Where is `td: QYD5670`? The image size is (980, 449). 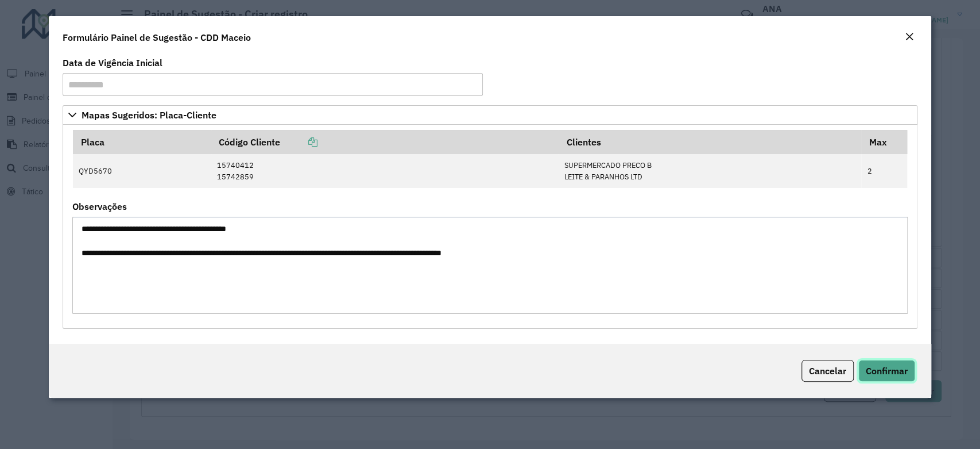
td: QYD5670 is located at coordinates (141, 171).